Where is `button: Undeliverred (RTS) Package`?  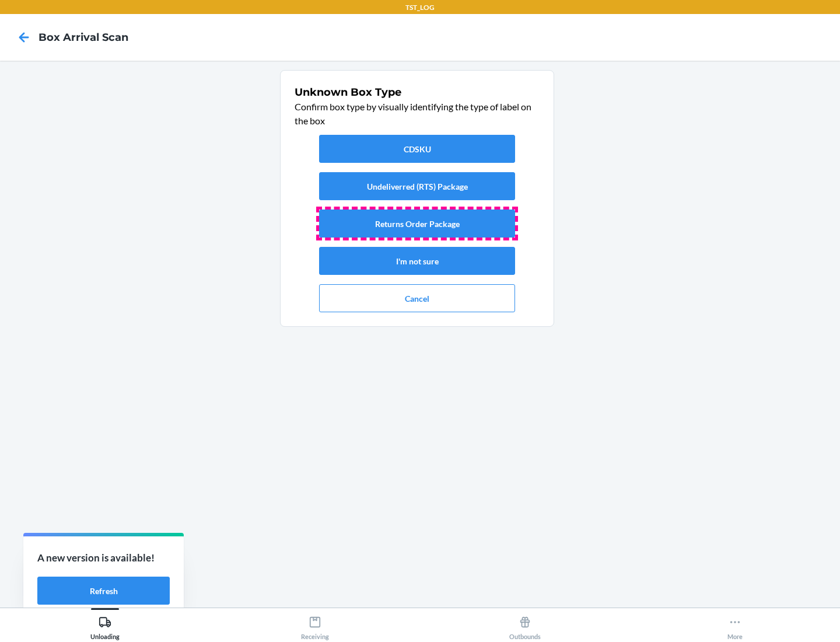
button: Undeliverred (RTS) Package is located at coordinates (418, 186).